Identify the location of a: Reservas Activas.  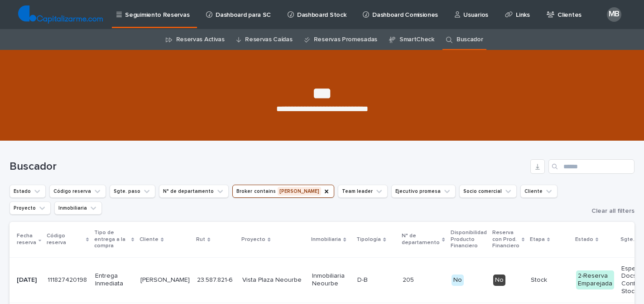
(200, 40).